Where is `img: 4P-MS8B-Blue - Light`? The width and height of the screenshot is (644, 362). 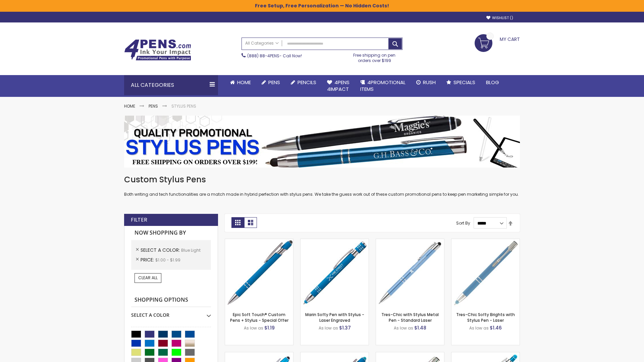
img: 4P-MS8B-Blue - Light is located at coordinates (259, 273).